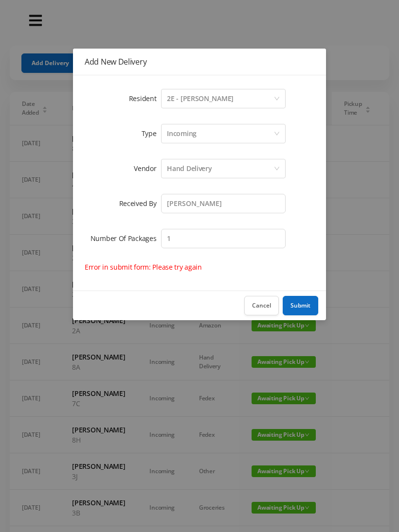  I want to click on label: Type, so click(151, 133).